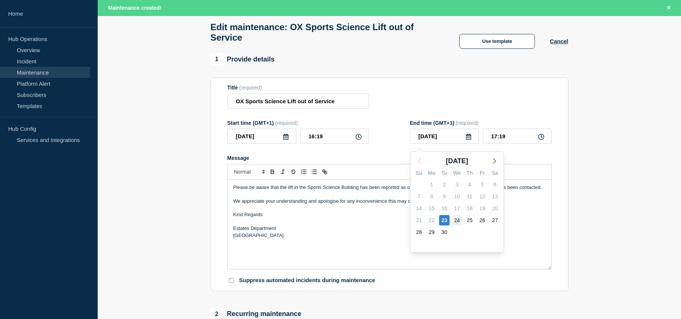 Image resolution: width=681 pixels, height=319 pixels. I want to click on div: Mo, so click(431, 174).